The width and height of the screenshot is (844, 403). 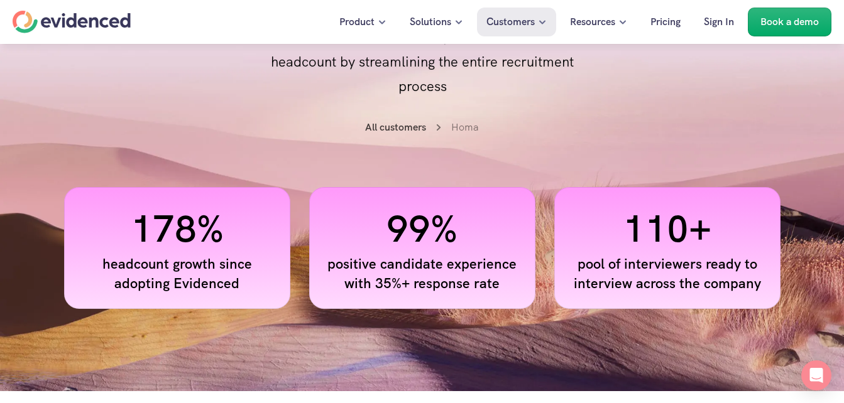 I want to click on h4: positive candidate experience with 35%+ response rate, so click(x=422, y=274).